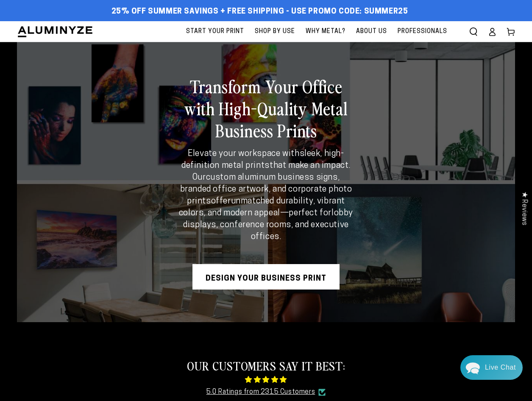  I want to click on a: Design Your Business Print, so click(265, 277).